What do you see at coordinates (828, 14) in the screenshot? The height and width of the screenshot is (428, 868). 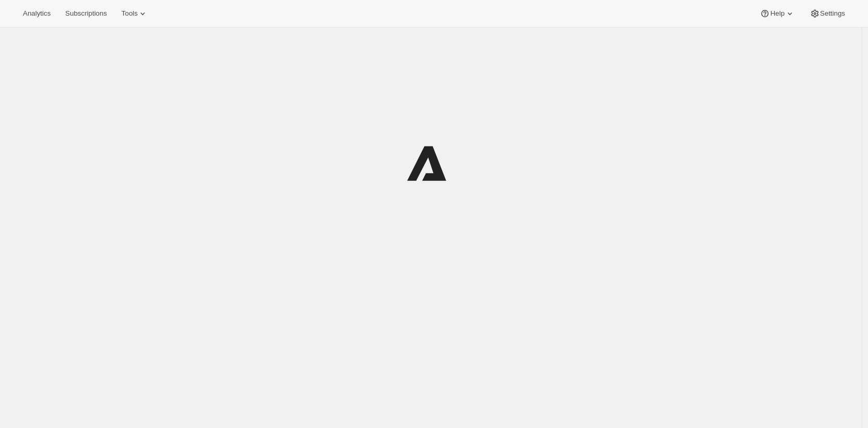 I see `button: Settings` at bounding box center [828, 14].